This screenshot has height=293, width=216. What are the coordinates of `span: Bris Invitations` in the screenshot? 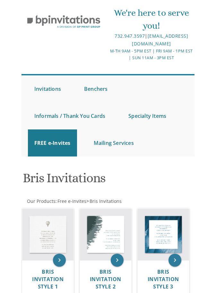 It's located at (106, 201).